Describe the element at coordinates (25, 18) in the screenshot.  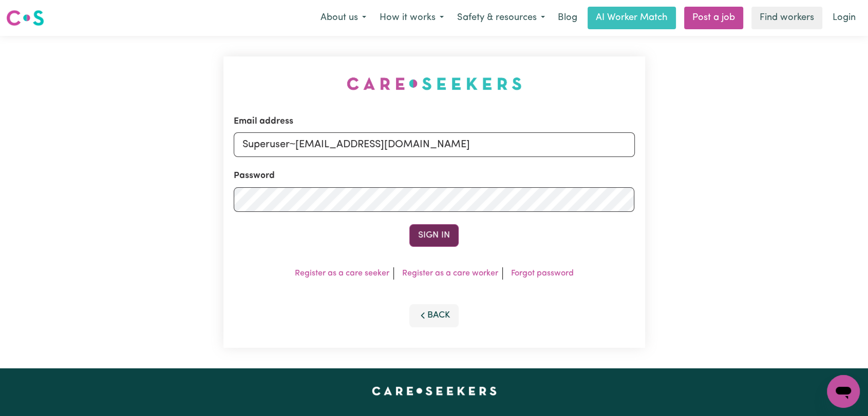
I see `img: Careseekers logo` at that location.